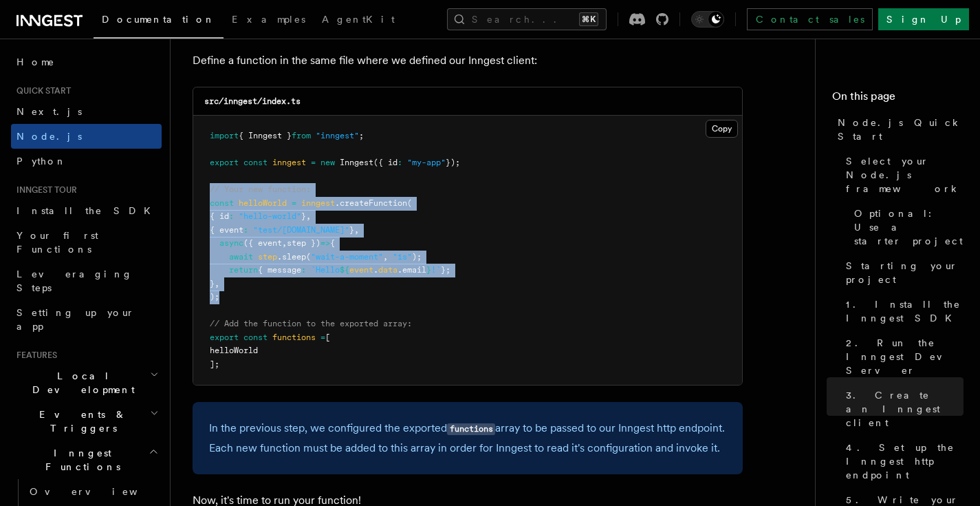 Image resolution: width=980 pixels, height=506 pixels. What do you see at coordinates (901, 175) in the screenshot?
I see `a: Select your Node.js framework` at bounding box center [901, 175].